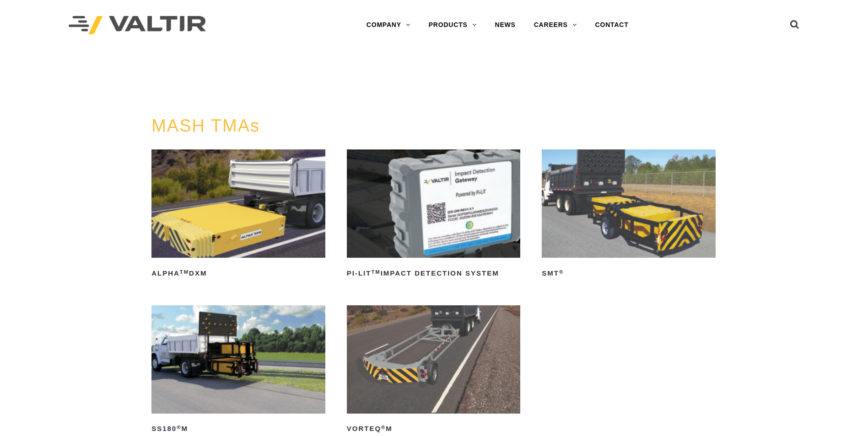 The image size is (868, 436). I want to click on img: Valtir, so click(138, 25).